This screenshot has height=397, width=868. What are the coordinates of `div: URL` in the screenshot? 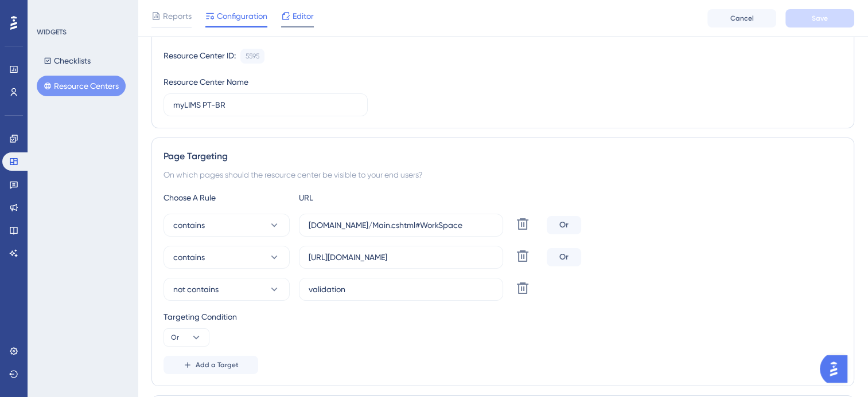 It's located at (362, 198).